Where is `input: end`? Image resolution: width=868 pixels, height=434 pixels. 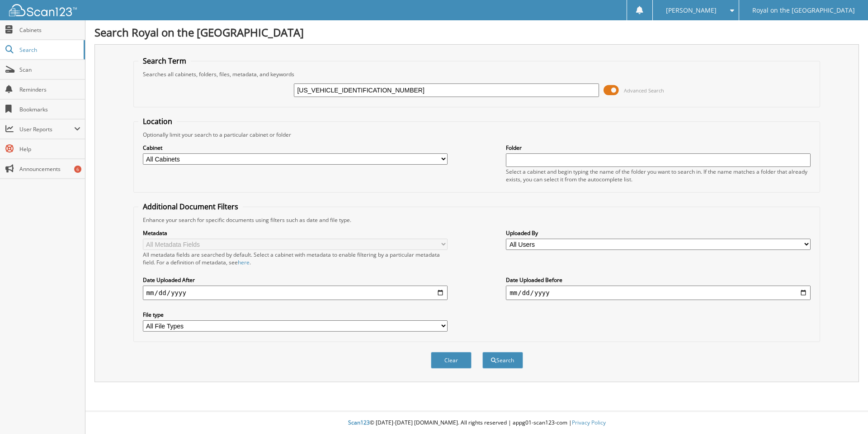 input: end is located at coordinates (658, 293).